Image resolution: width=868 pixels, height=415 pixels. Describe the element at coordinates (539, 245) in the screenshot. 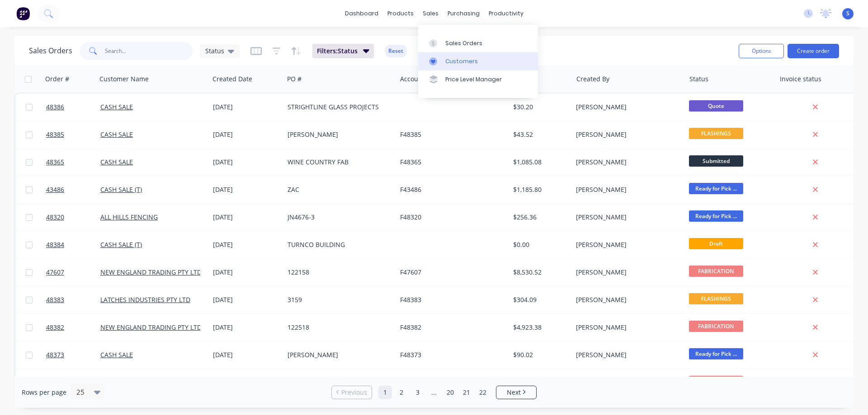

I see `div: $0.00` at that location.